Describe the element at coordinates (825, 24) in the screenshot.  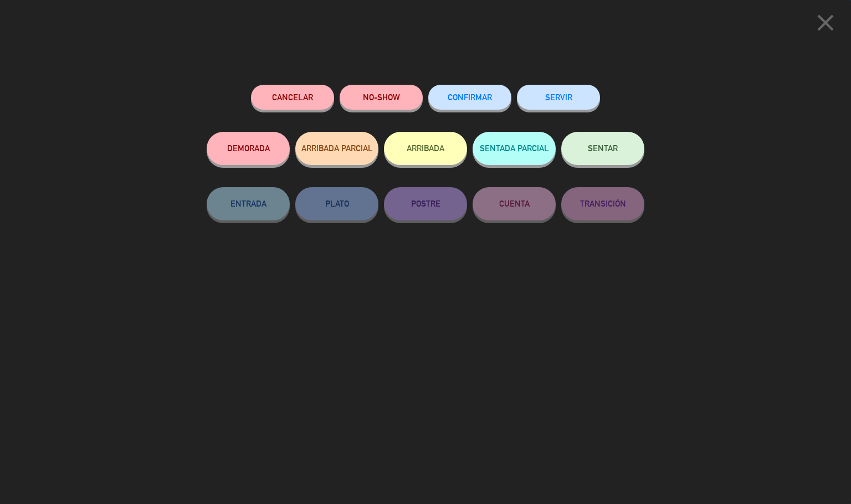
I see `button: close` at that location.